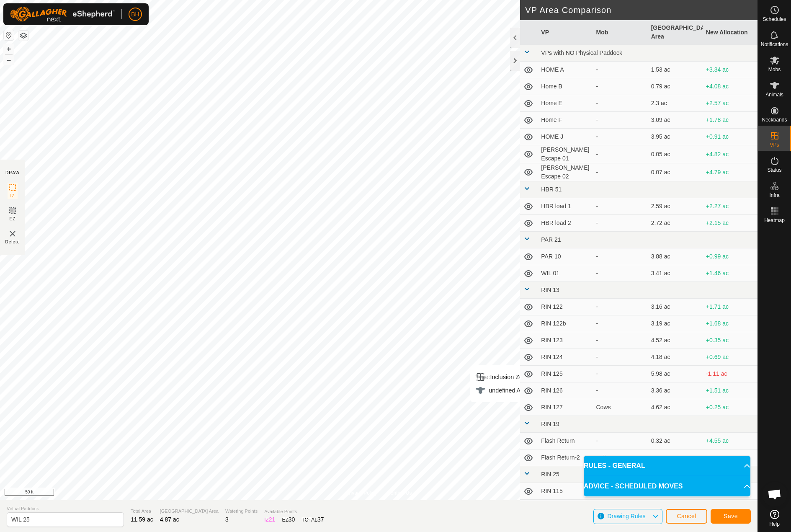 This screenshot has height=532, width=791. I want to click on button: Cancel, so click(686, 516).